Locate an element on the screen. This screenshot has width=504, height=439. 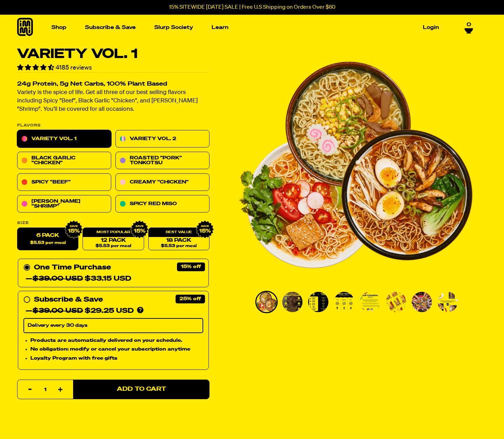
span: 4185 reviews is located at coordinates (74, 68).